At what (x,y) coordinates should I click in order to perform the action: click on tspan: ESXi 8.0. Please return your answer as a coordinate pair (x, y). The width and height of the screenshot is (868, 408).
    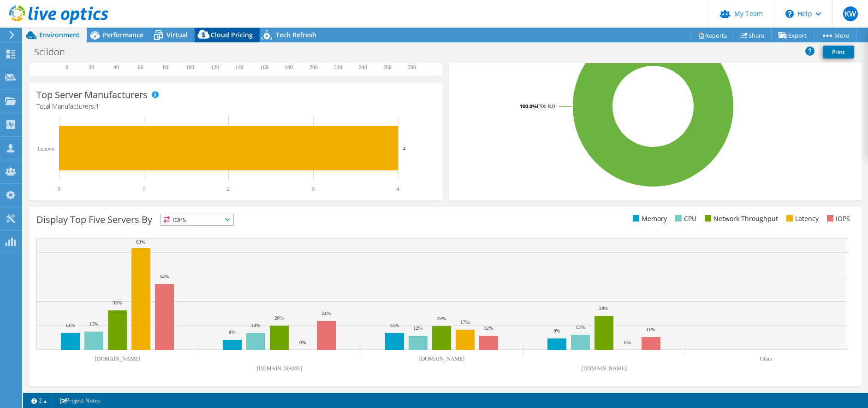
    Looking at the image, I should click on (545, 106).